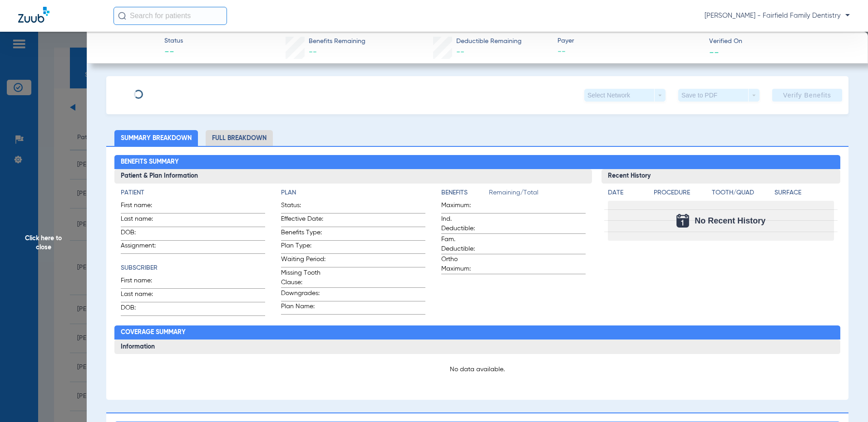  I want to click on span: Effective Date:, so click(303, 220).